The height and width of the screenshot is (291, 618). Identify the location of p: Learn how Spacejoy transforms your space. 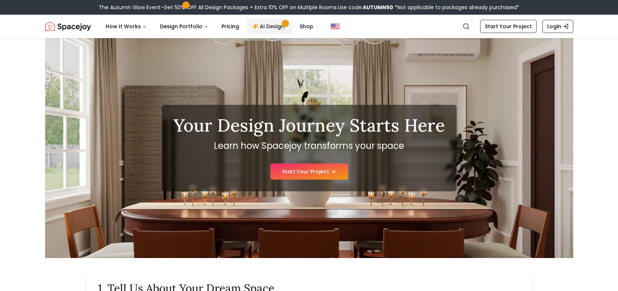
(309, 146).